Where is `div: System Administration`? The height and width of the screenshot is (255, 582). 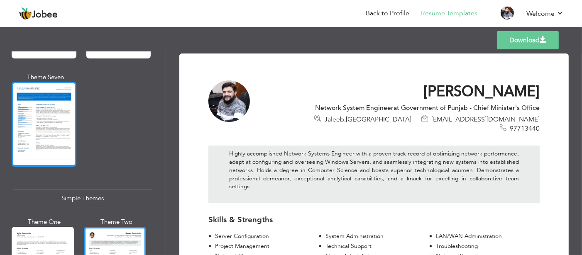 div: System Administration is located at coordinates (377, 237).